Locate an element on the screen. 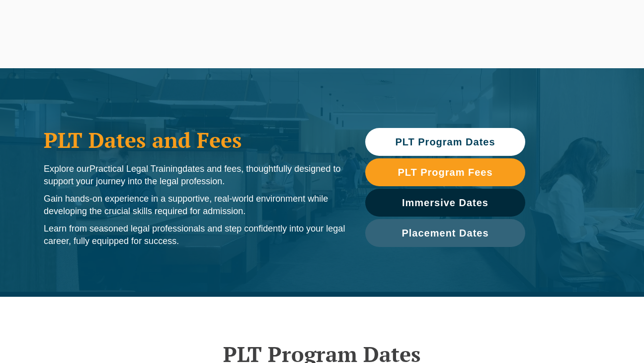 Image resolution: width=644 pixels, height=363 pixels. a: Placement Dates is located at coordinates (446, 233).